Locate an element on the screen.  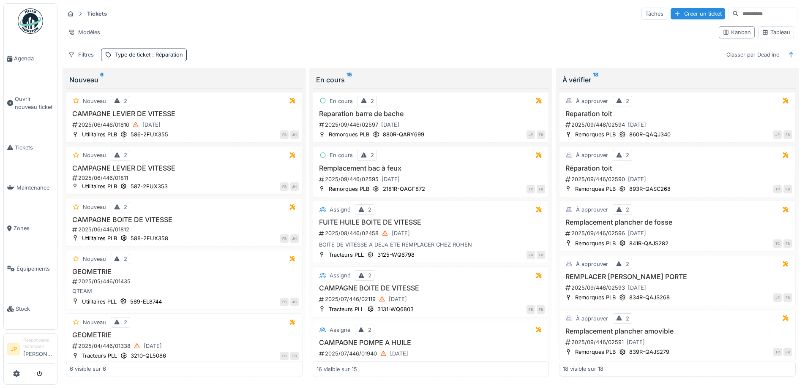
div: Tableau is located at coordinates (775, 32).